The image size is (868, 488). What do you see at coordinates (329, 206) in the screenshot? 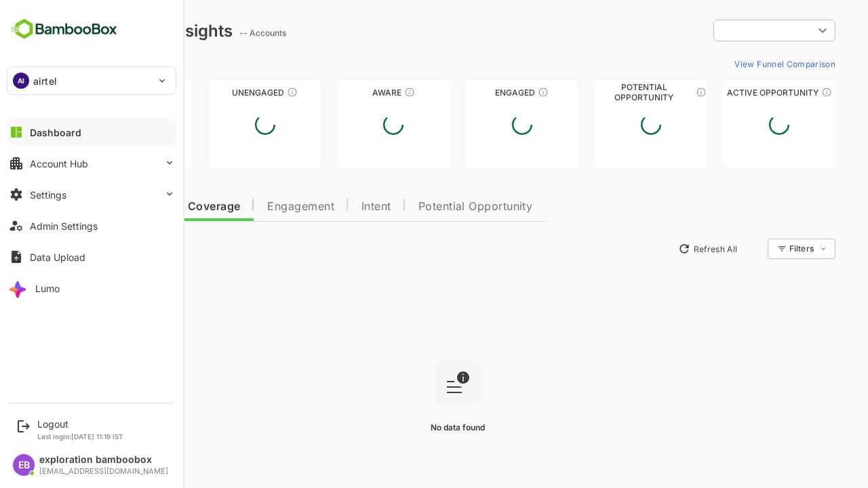
I see `span: Intent` at bounding box center [329, 206].